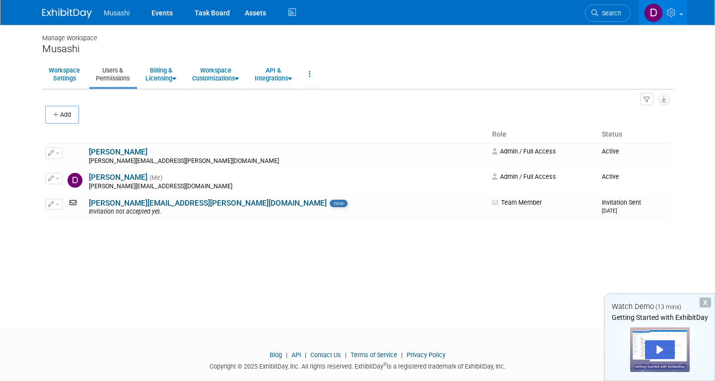 The height and width of the screenshot is (381, 715). Describe the element at coordinates (660, 349) in the screenshot. I see `div: Play` at that location.